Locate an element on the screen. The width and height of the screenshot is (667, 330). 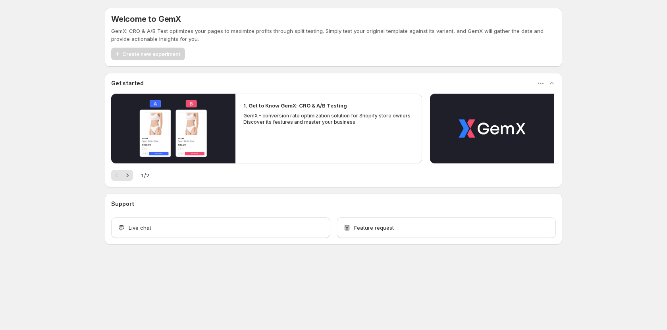
span: Live chat is located at coordinates (140, 228).